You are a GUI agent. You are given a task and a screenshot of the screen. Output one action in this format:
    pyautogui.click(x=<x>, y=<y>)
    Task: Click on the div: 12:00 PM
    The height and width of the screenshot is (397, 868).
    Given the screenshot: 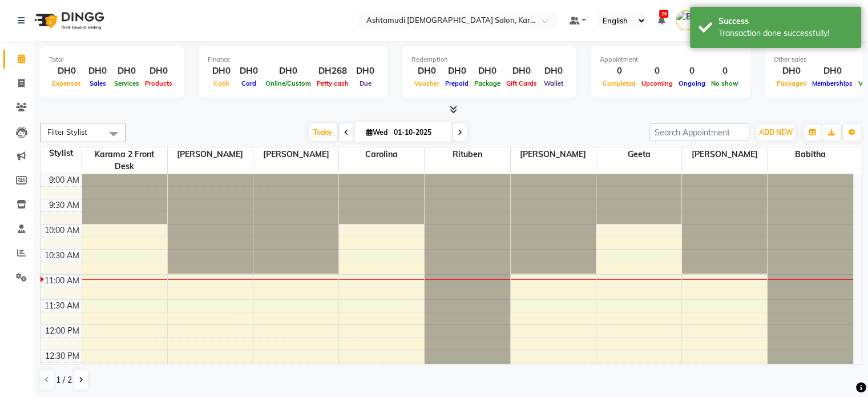 What is the action you would take?
    pyautogui.click(x=62, y=331)
    